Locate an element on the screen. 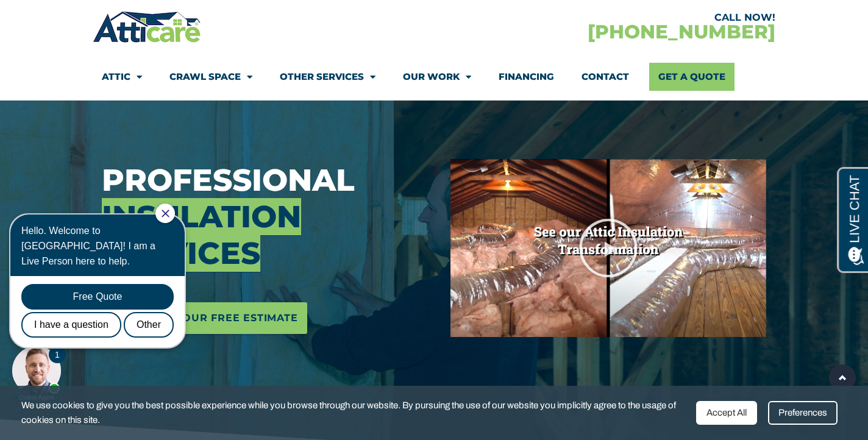 This screenshot has width=868, height=440. span: We use cookies to give you the best possible experience while you browse through our website. By ... is located at coordinates (354, 413).